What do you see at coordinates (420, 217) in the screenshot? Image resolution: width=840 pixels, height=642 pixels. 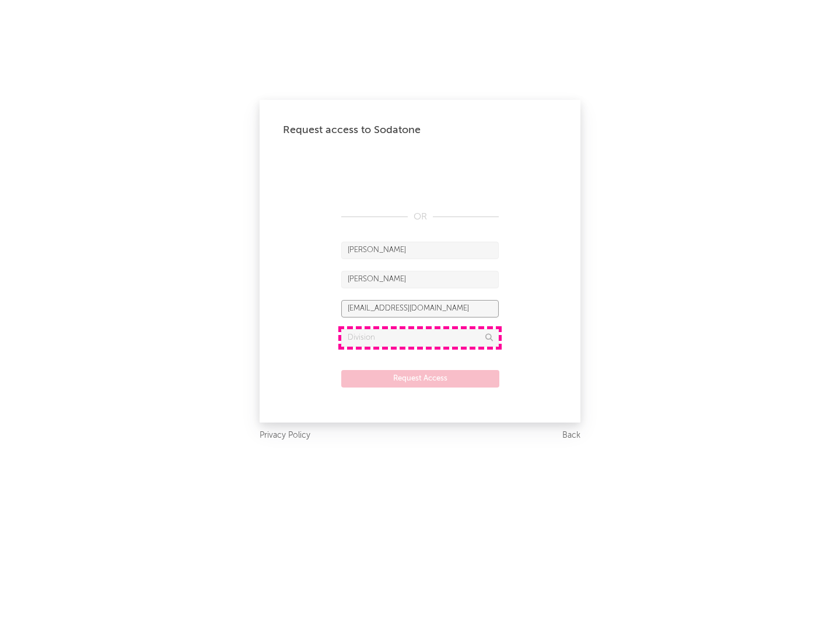 I see `div: OR` at bounding box center [420, 217].